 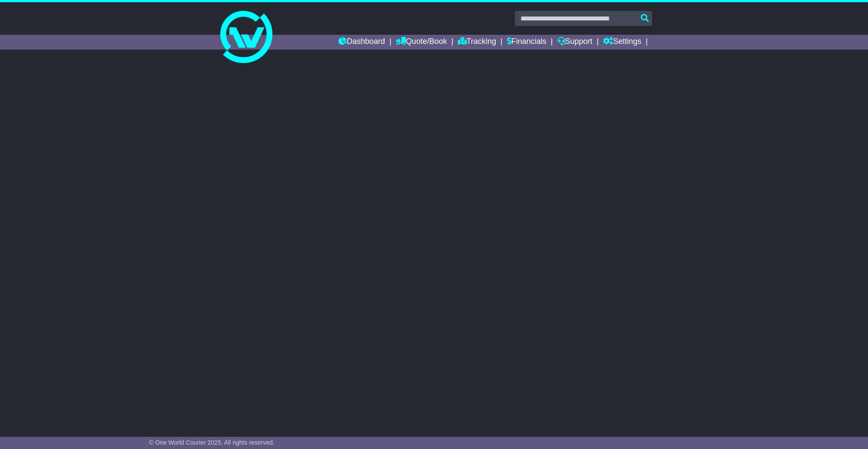 What do you see at coordinates (477, 42) in the screenshot?
I see `a: Tracking` at bounding box center [477, 42].